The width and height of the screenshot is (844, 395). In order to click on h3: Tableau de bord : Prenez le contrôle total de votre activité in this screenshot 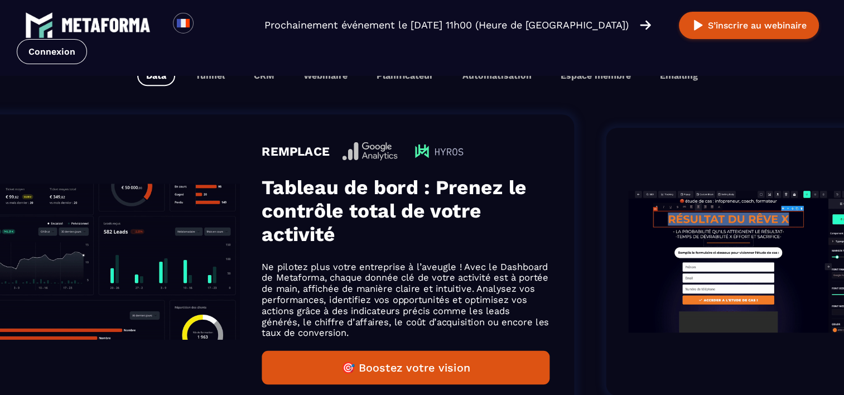, I will do `click(406, 210)`.